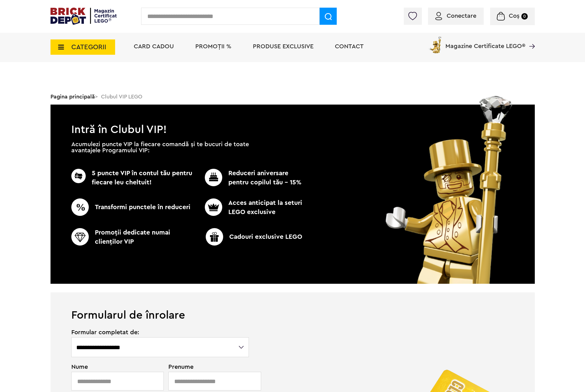 The height and width of the screenshot is (392, 585). I want to click on span: Contact, so click(349, 46).